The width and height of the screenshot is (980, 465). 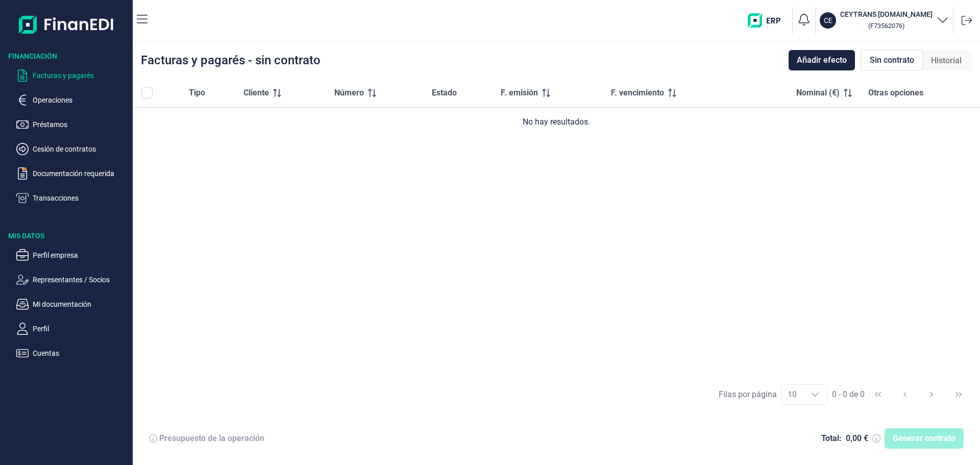 What do you see at coordinates (72, 353) in the screenshot?
I see `button: Cuentas` at bounding box center [72, 353].